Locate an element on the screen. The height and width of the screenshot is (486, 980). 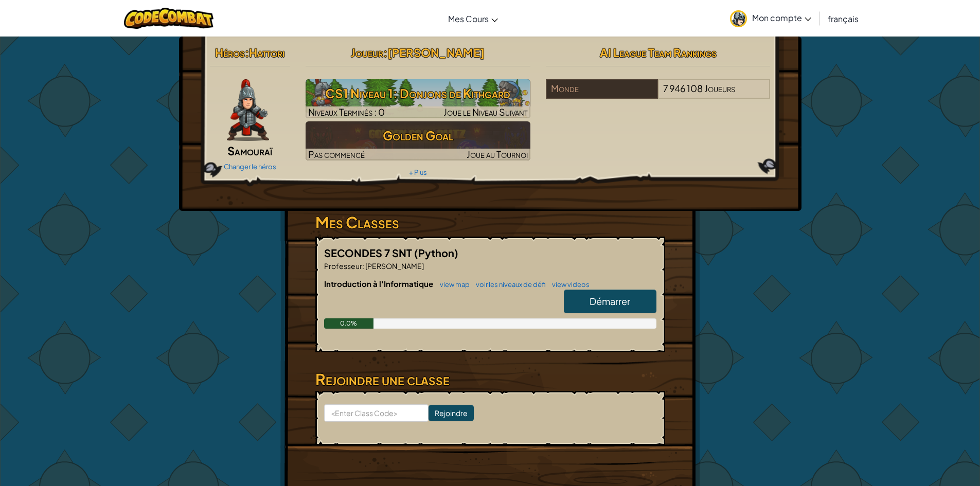
h3: Golden Goal is located at coordinates (417, 135).